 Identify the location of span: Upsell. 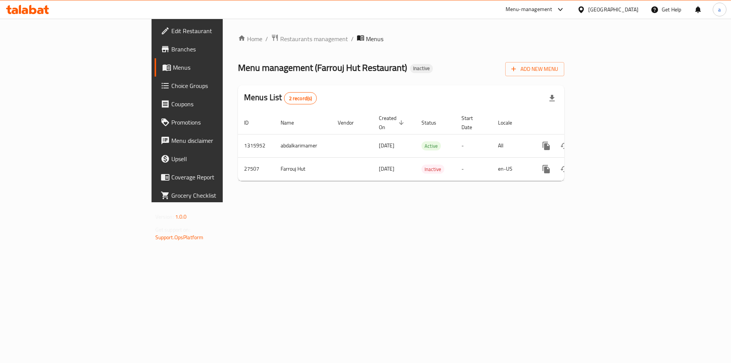
(219, 159).